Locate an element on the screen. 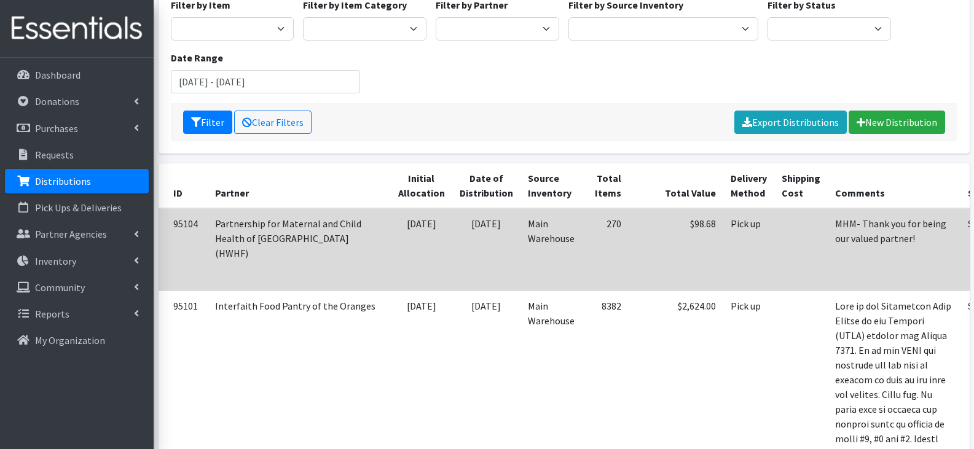  a: Donations is located at coordinates (77, 101).